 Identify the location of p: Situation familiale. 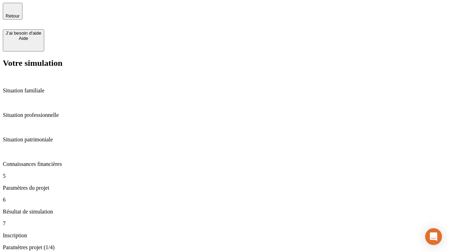
(224, 91).